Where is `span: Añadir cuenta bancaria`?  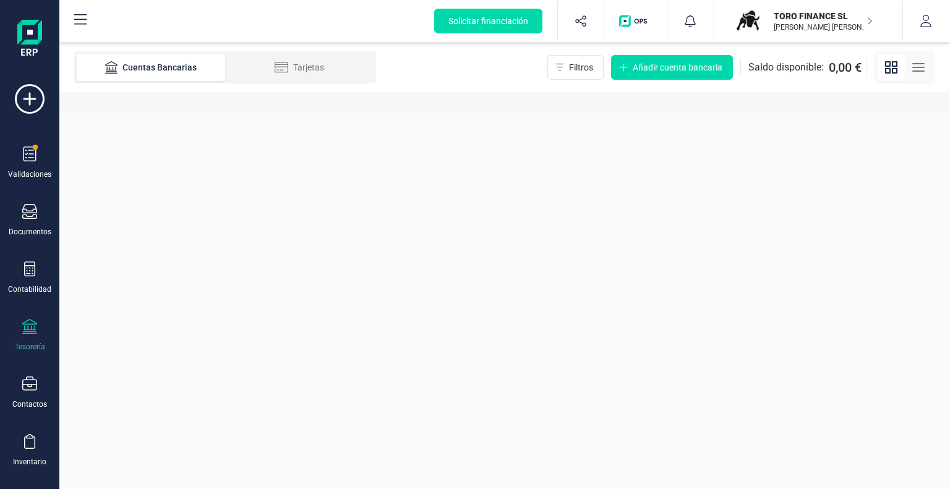 span: Añadir cuenta bancaria is located at coordinates (677, 67).